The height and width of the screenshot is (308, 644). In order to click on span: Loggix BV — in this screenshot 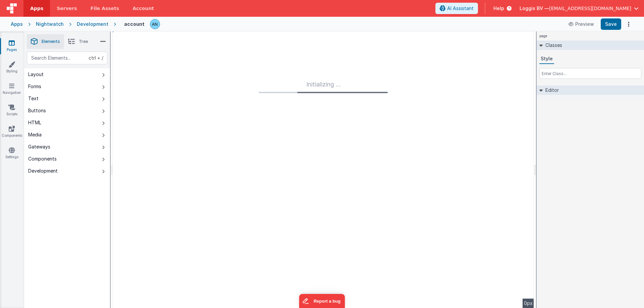, I will do `click(535, 9)`.